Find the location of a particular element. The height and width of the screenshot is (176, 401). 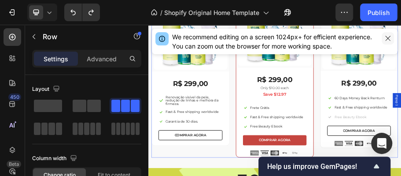

div: 450 is located at coordinates (15, 97).